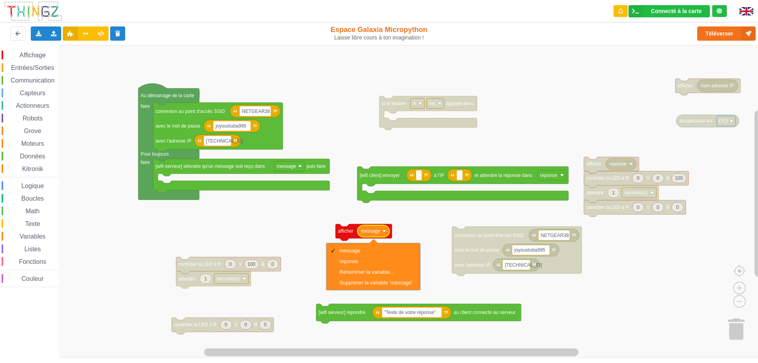 Image resolution: width=758 pixels, height=363 pixels. Describe the element at coordinates (210, 166) in the screenshot. I see `text: [wifi serveur] attendre qu'un message soit reçu dans` at that location.